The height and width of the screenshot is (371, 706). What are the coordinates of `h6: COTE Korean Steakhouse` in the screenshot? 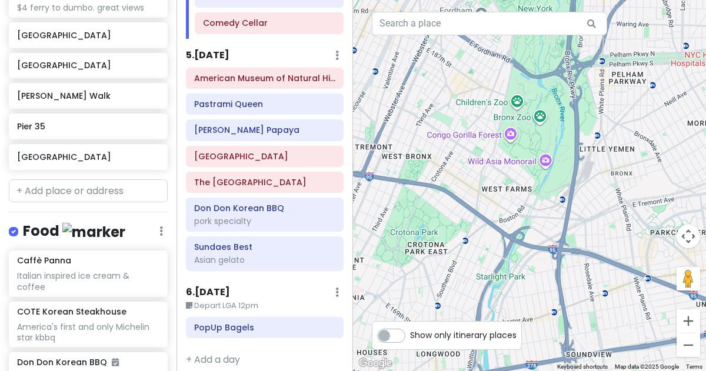 It's located at (72, 312).